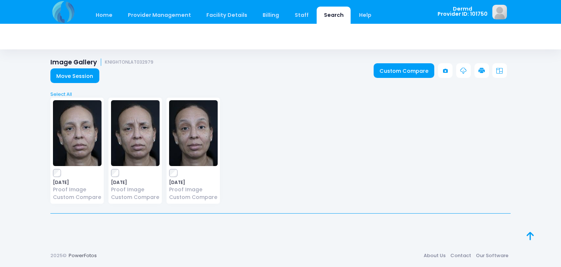  Describe the element at coordinates (492, 255) in the screenshot. I see `a: Our Software` at that location.